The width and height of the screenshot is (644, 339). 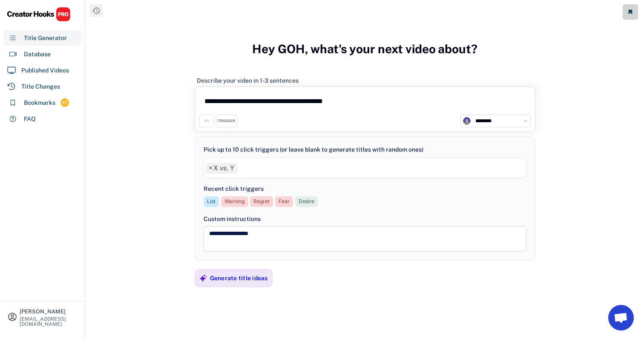 I want to click on div: Desire, so click(x=306, y=201).